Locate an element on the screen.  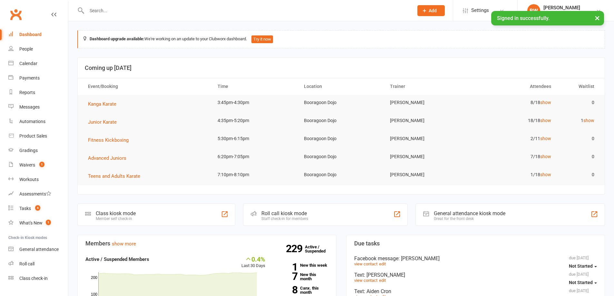
a: What's New1 is located at coordinates (38, 223).